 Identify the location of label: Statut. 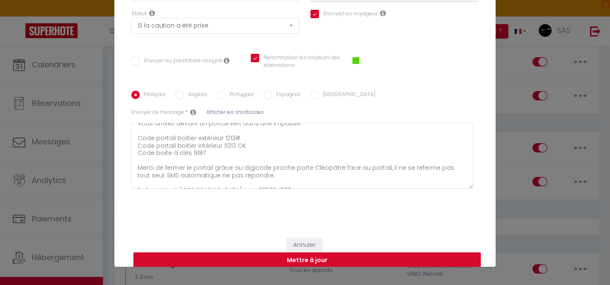
(139, 14).